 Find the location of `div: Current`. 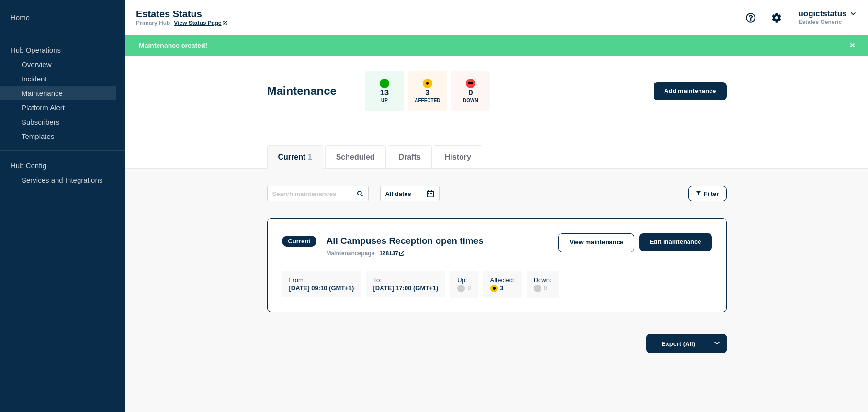

div: Current is located at coordinates (299, 241).